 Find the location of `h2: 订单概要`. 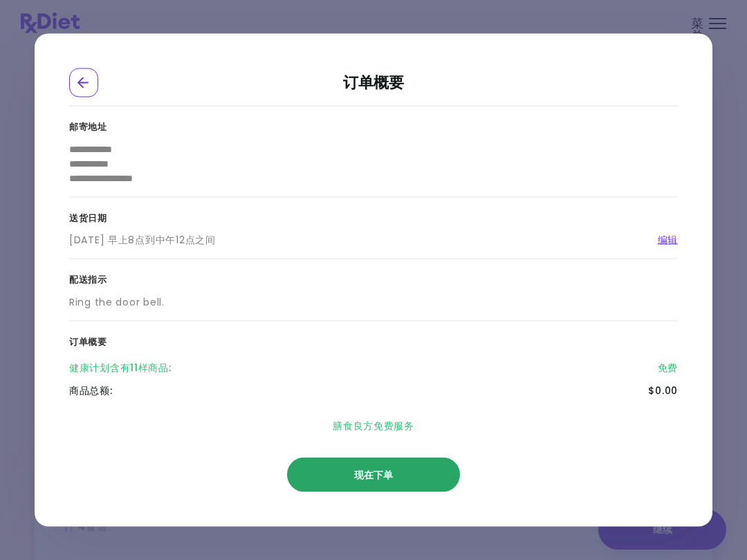

h2: 订单概要 is located at coordinates (374, 87).